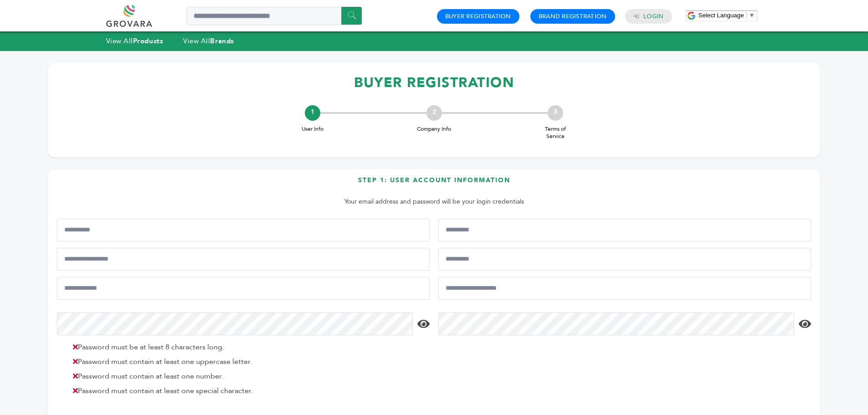  I want to click on input: Search a product or brand..., so click(274, 16).